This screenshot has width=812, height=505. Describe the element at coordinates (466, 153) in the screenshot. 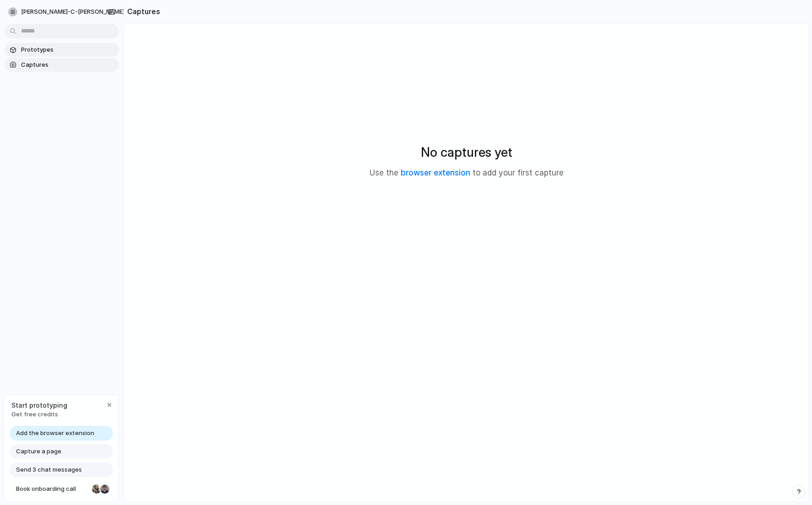

I see `h2: No captures yet` at that location.